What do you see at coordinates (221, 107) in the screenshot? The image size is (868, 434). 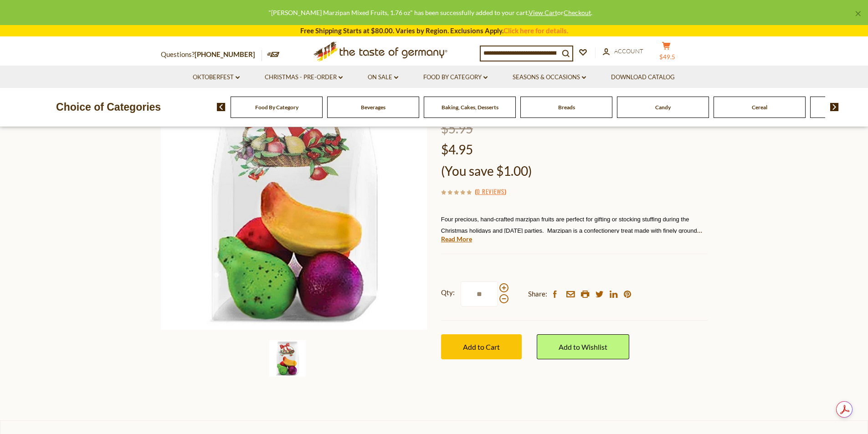 I see `img: previous arrow` at bounding box center [221, 107].